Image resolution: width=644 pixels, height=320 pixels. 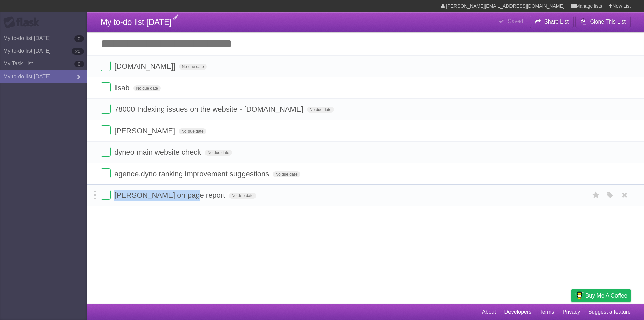 What do you see at coordinates (552, 22) in the screenshot?
I see `button: Share List` at bounding box center [552, 22].